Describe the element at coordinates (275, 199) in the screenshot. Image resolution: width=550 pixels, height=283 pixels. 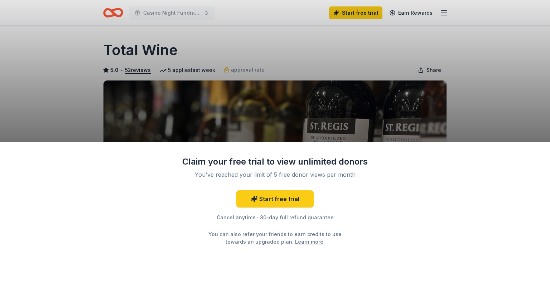
I see `a: Start free trial` at that location.